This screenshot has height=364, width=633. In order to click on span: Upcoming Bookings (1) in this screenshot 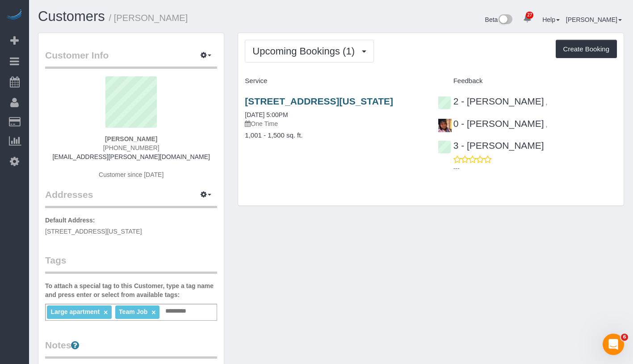, I will do `click(306, 51)`.